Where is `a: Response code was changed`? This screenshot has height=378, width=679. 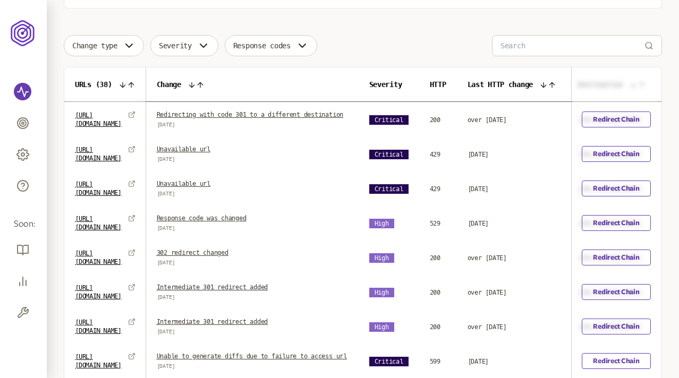 a: Response code was changed is located at coordinates (201, 218).